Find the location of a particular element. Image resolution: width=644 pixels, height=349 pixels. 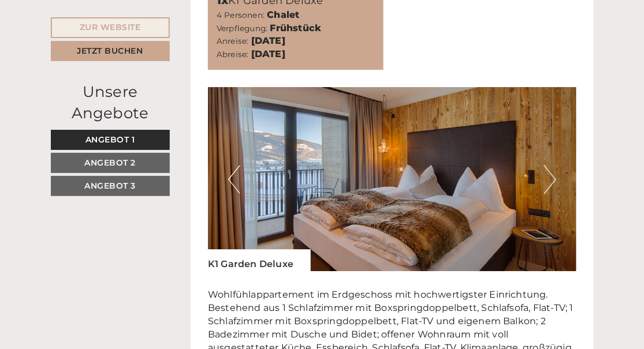

span: Angebot 3 is located at coordinates (110, 186).